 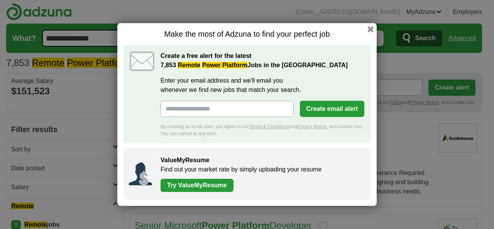 I want to click on a: Terms & Conditions, so click(x=269, y=127).